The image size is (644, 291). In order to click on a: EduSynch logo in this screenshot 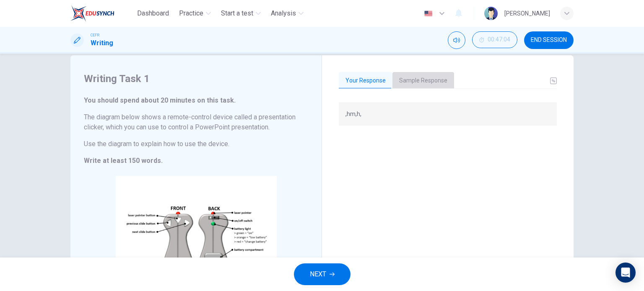, I will do `click(102, 14)`.